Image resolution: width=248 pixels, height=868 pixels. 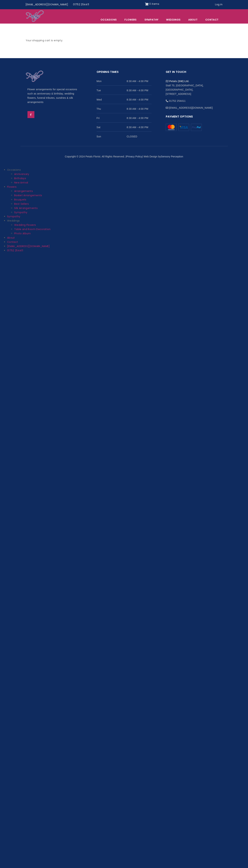 I want to click on a: Silk Arrangements, so click(x=26, y=208).